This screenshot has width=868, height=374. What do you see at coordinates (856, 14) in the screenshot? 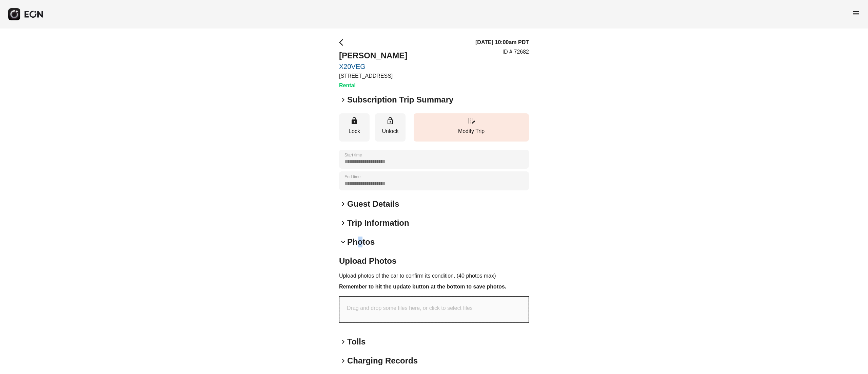
I see `span: menu` at bounding box center [856, 14].